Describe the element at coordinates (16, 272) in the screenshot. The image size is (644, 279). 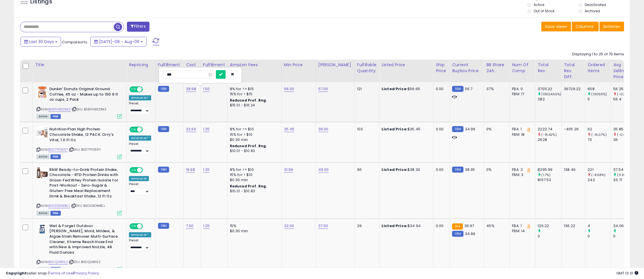
I see `strong: Copyright` at that location.